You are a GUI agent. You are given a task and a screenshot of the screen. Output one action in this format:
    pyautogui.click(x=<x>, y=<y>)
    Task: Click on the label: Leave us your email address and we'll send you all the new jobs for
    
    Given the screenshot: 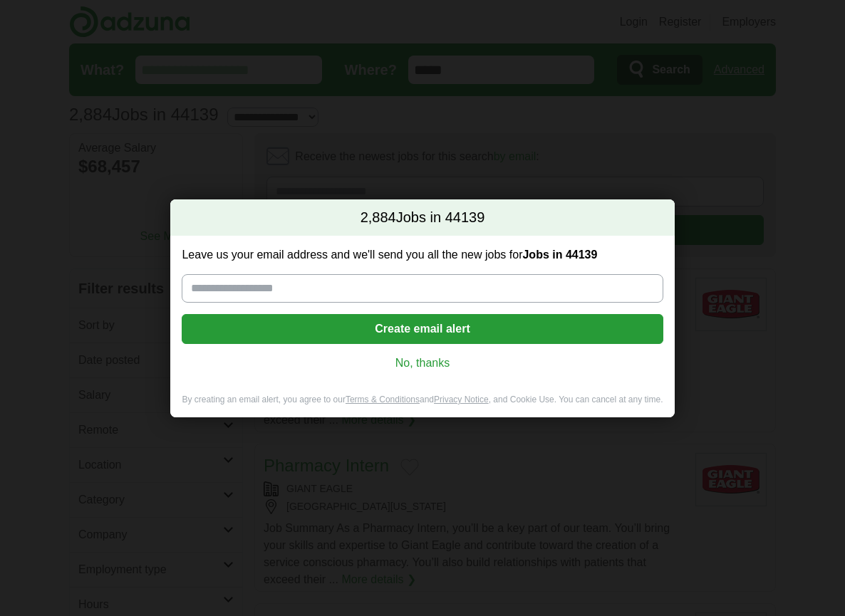 What is the action you would take?
    pyautogui.click(x=422, y=255)
    